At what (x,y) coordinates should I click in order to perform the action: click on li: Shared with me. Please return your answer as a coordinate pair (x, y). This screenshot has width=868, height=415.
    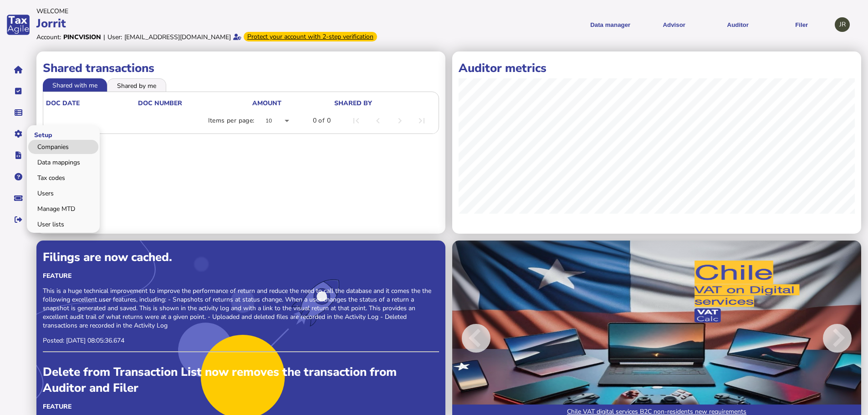
    Looking at the image, I should click on (75, 85).